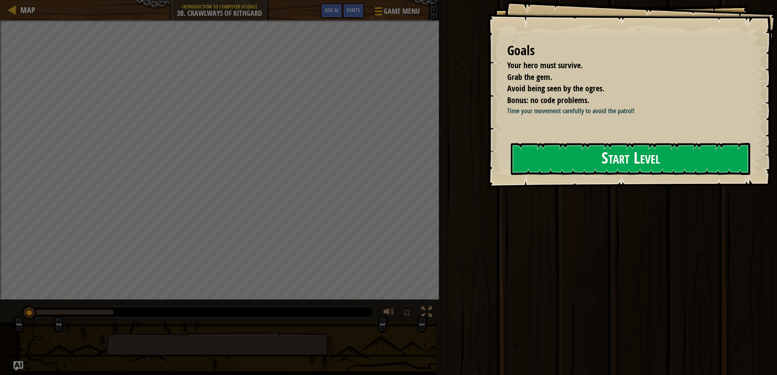 The width and height of the screenshot is (777, 375). I want to click on li: Bonus: no code problems., so click(622, 100).